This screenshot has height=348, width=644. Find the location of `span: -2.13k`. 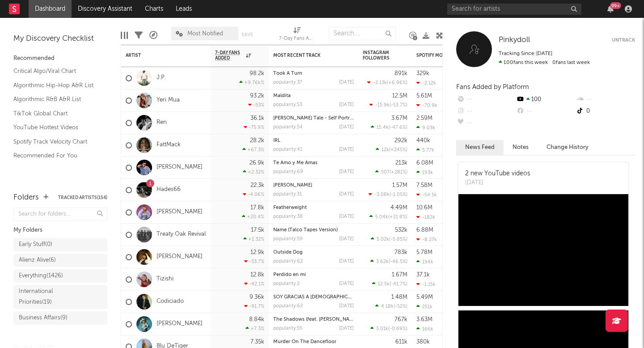

span: -2.13k is located at coordinates (380, 83).